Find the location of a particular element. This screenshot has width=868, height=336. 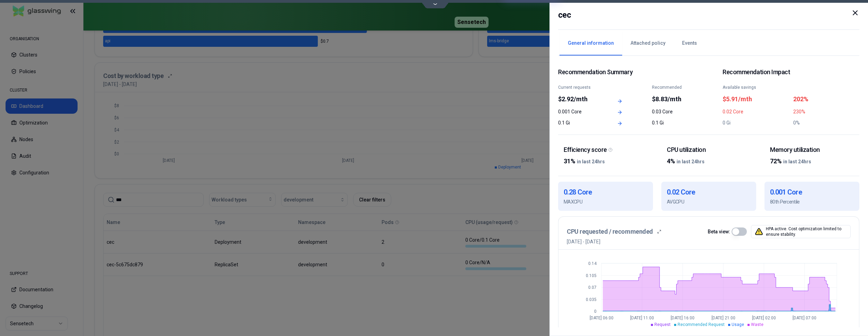

span: Recommended Request is located at coordinates (701, 324).